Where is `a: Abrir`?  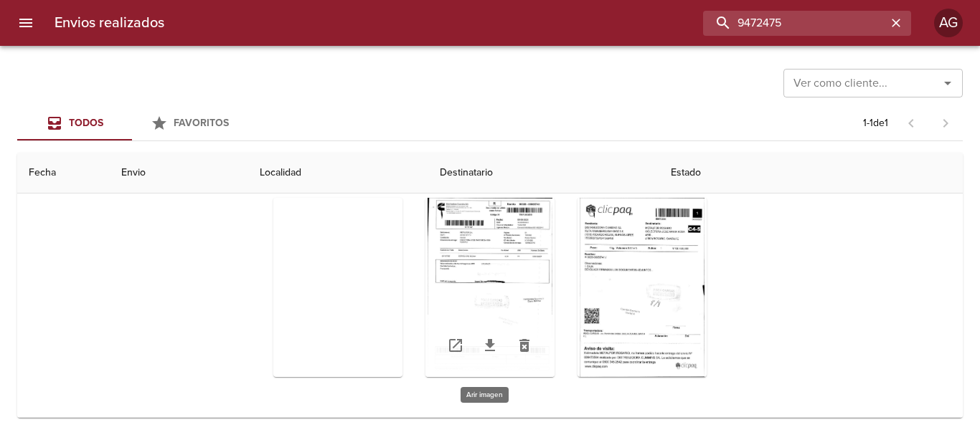 a: Abrir is located at coordinates (455, 345).